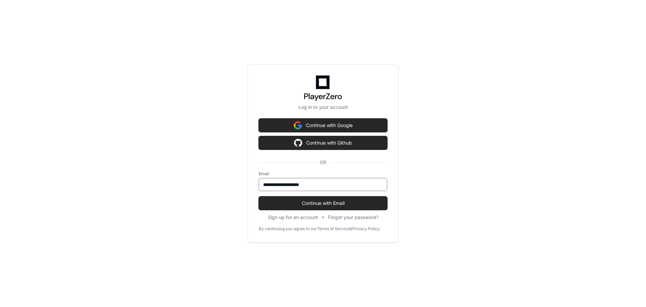 The image size is (646, 307). What do you see at coordinates (288, 229) in the screenshot?
I see `div: By continuing you agree to our` at bounding box center [288, 229].